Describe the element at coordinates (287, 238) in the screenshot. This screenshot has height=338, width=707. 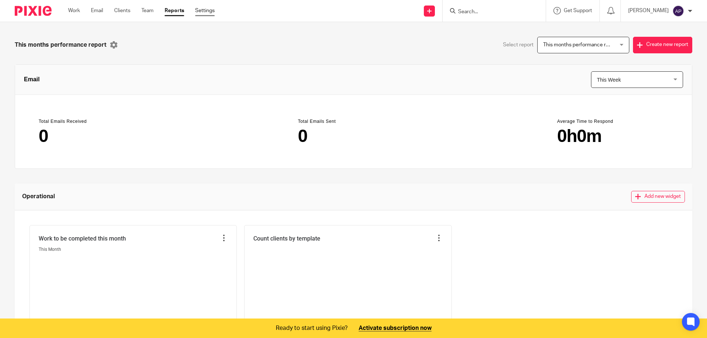
I see `span: Count clients by template` at that location.